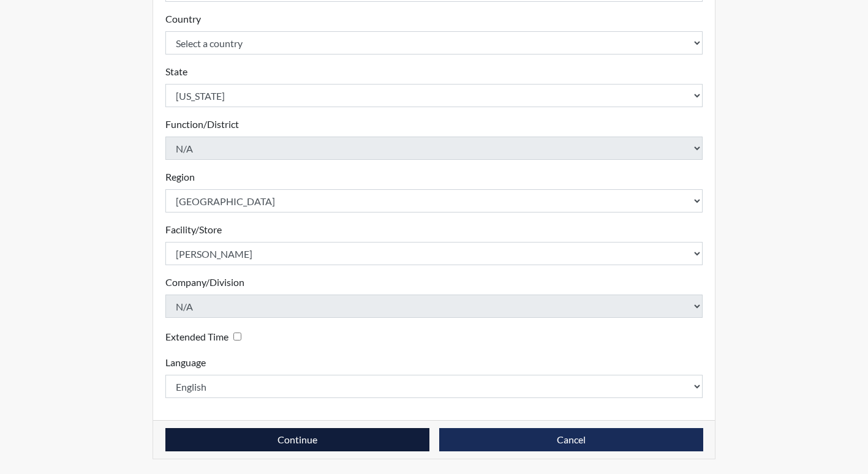  What do you see at coordinates (297, 440) in the screenshot?
I see `button: Continue` at bounding box center [297, 440].